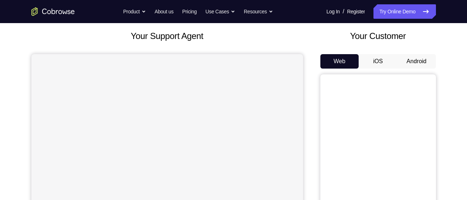 The image size is (467, 200). I want to click on a: Log In, so click(333, 12).